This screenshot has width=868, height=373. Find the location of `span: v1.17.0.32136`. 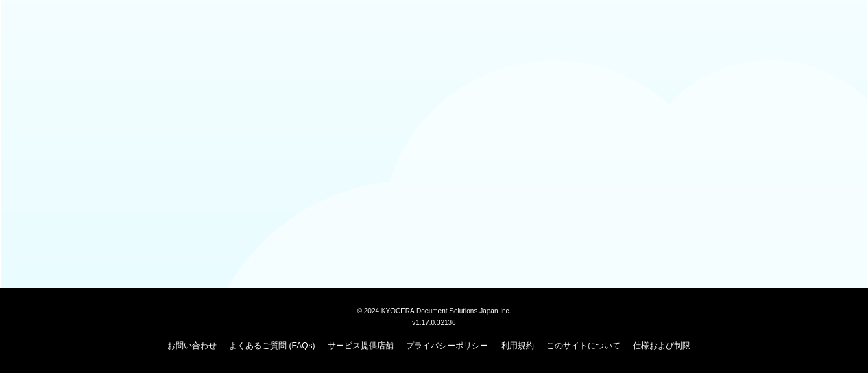

span: v1.17.0.32136 is located at coordinates (433, 322).